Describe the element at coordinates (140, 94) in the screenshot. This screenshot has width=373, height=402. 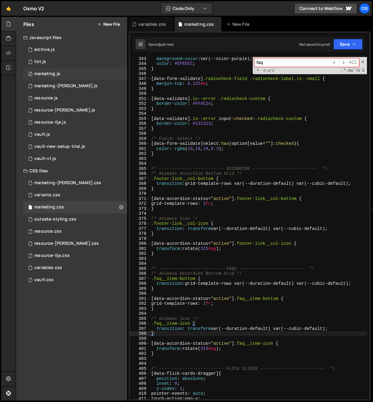
I see `div: 350` at that location.